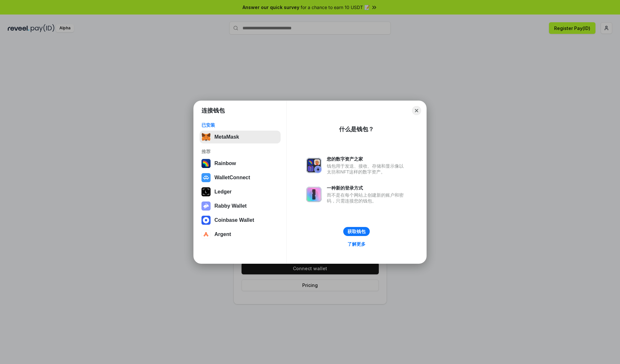  Describe the element at coordinates (356, 130) in the screenshot. I see `div: 什么是钱包？` at that location.